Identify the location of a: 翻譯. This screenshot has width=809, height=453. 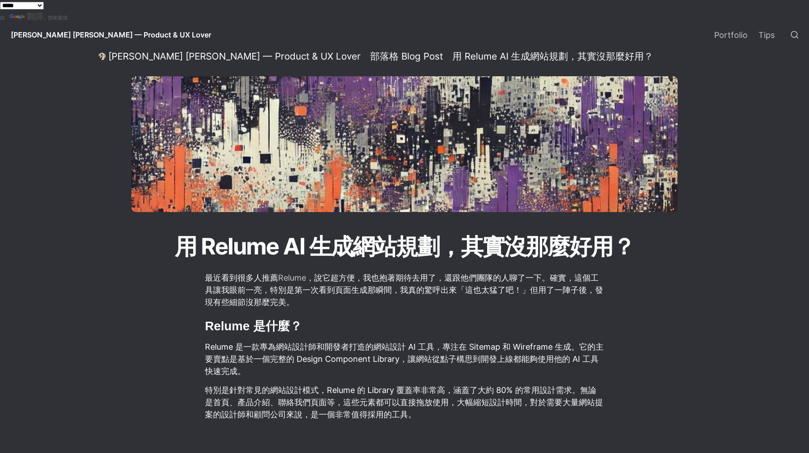
(26, 16).